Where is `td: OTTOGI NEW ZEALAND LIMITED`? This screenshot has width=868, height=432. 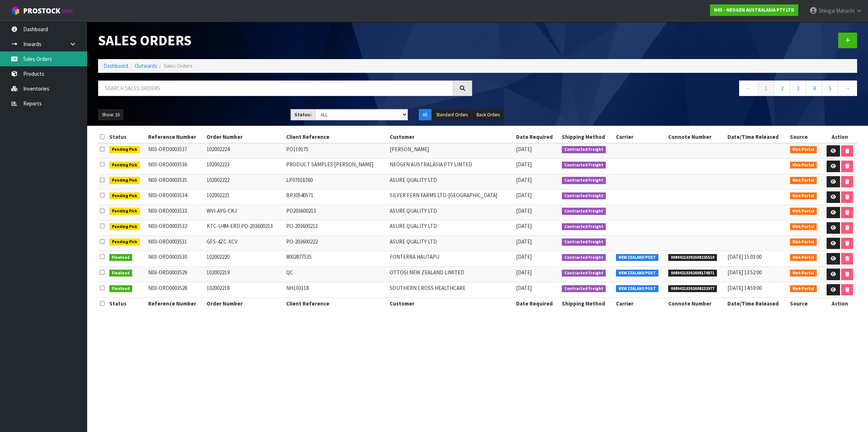
td: OTTOGI NEW ZEALAND LIMITED is located at coordinates (451, 275).